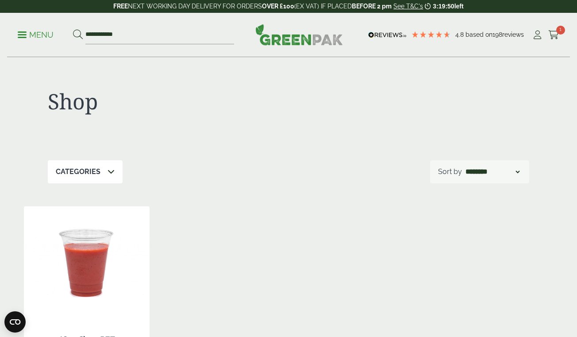 The height and width of the screenshot is (337, 577). What do you see at coordinates (554, 35) in the screenshot?
I see `a: 1` at bounding box center [554, 35].